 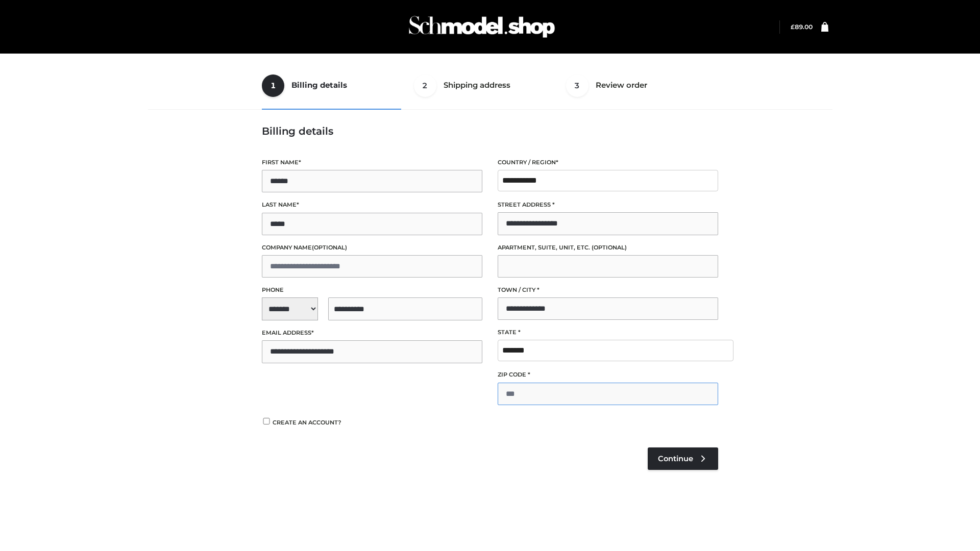 I want to click on label: Town / City, so click(x=608, y=290).